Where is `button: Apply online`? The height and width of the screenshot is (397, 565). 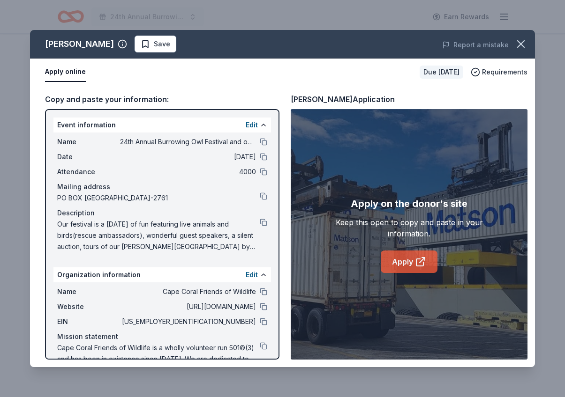 button: Apply online is located at coordinates (65, 72).